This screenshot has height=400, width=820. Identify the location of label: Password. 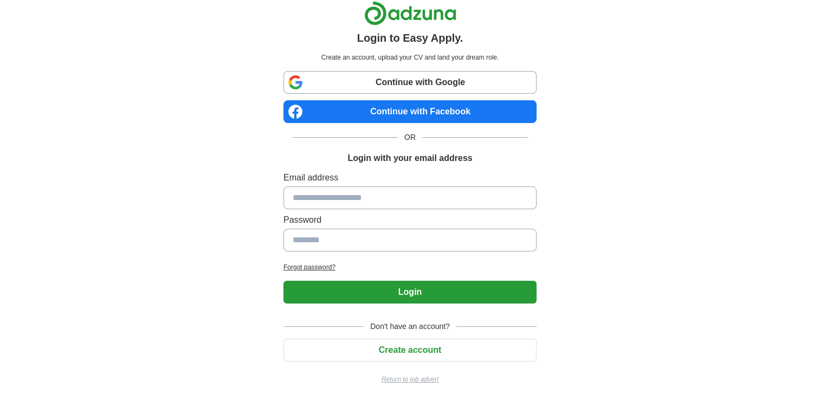
(410, 220).